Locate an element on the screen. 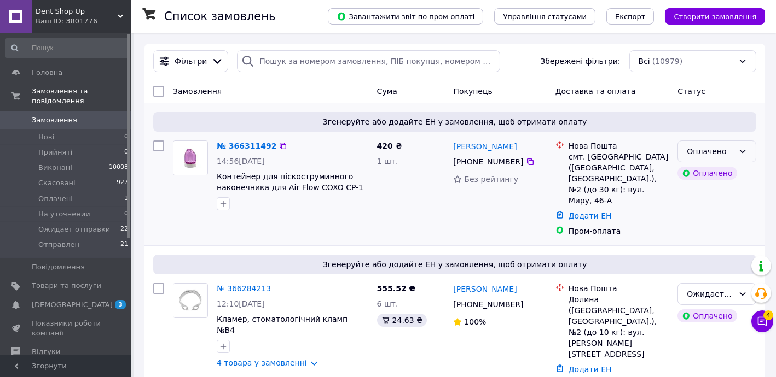  button: Чат з покупцем4 is located at coordinates (762, 322).